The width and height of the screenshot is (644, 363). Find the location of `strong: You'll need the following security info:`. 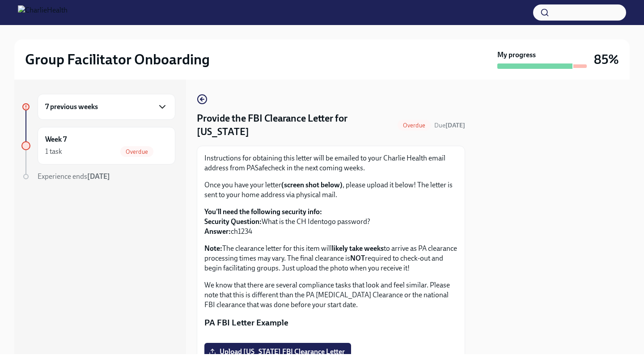

strong: You'll need the following security info: is located at coordinates (263, 212).